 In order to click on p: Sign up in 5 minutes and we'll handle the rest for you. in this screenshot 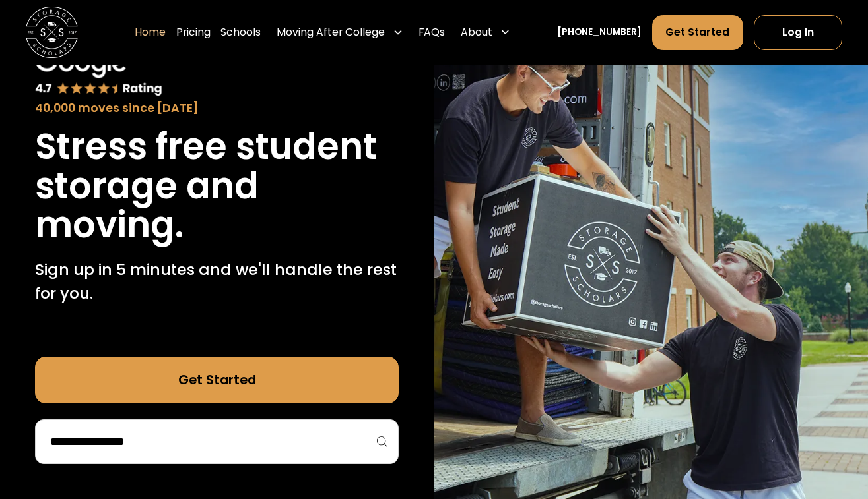, I will do `click(216, 281)`.